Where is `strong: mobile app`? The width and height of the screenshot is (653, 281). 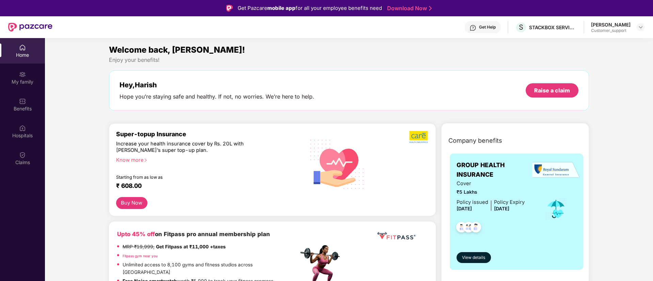 strong: mobile app is located at coordinates (281, 8).